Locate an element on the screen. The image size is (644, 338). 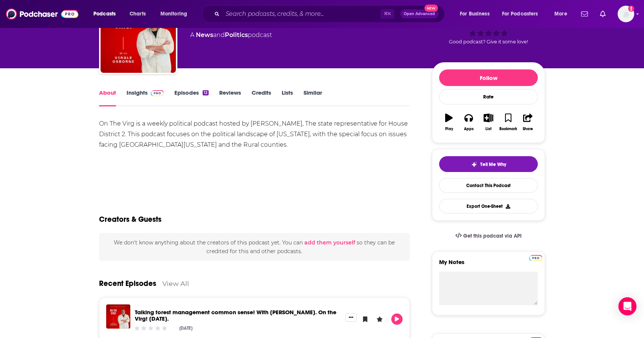
span: For Business is located at coordinates (475, 14).